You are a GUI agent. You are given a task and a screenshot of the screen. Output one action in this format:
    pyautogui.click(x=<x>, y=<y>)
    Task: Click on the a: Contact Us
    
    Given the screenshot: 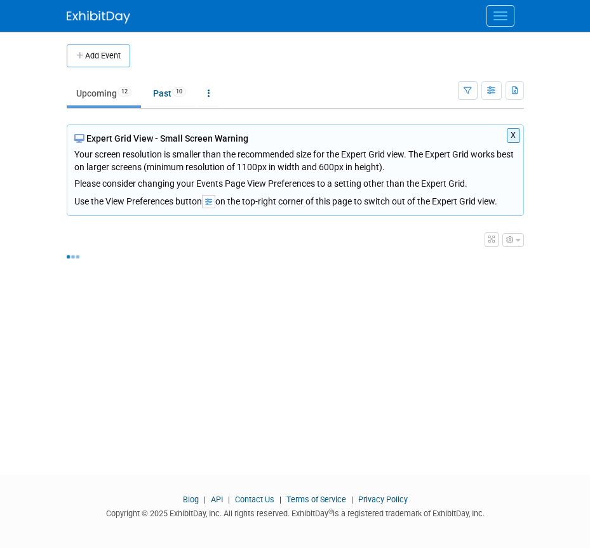 What is the action you would take?
    pyautogui.click(x=255, y=499)
    